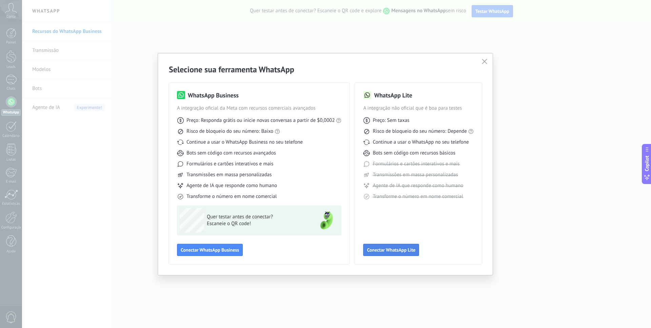 The image size is (651, 328). What do you see at coordinates (391, 250) in the screenshot?
I see `span: Conectar WhatsApp Lite` at bounding box center [391, 250].